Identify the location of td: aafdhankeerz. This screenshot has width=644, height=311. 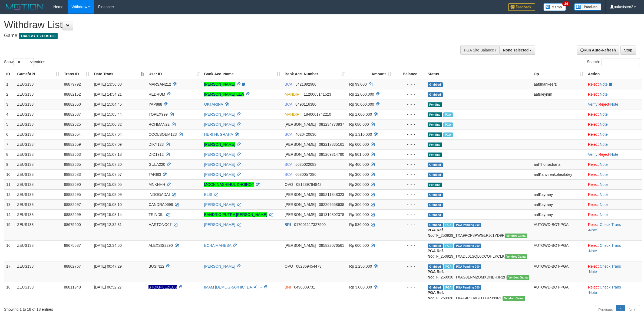
(559, 84).